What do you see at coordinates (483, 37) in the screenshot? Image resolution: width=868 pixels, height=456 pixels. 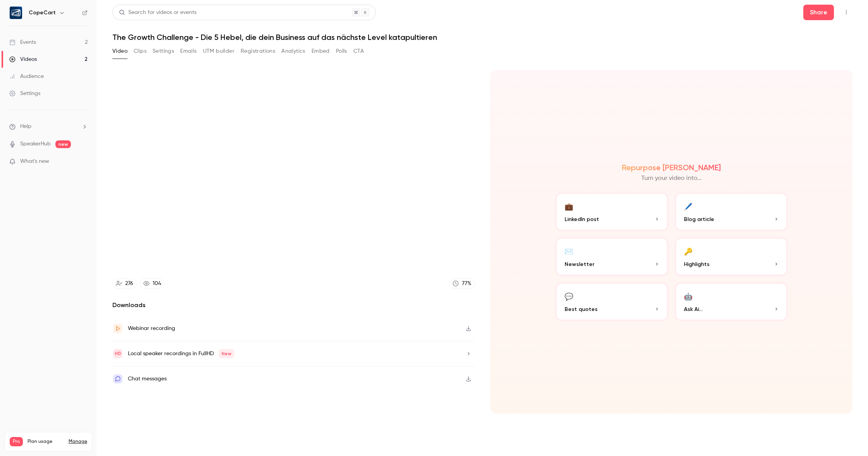 I see `h1: The Growth Challenge - Die 5 Hebel, die dein Business auf das nächste Level katapultieren` at bounding box center [483, 37].